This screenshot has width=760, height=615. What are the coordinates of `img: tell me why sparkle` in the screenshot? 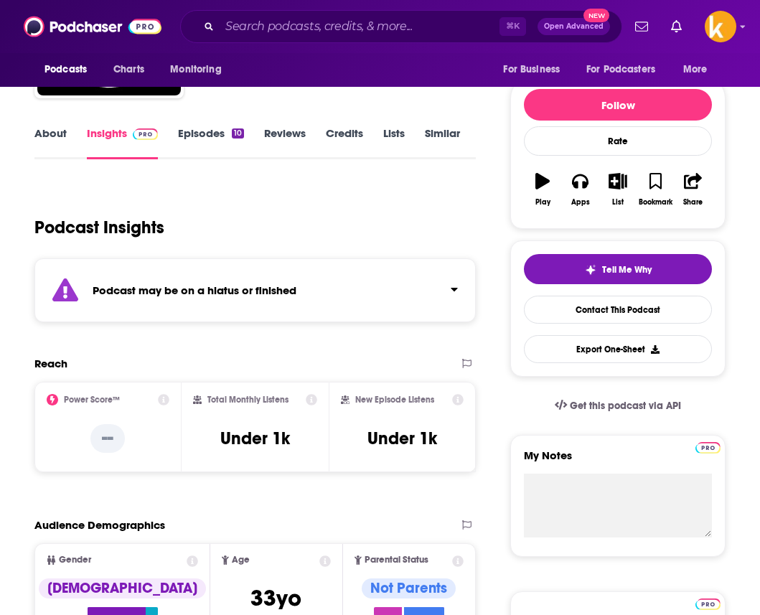 It's located at (590, 270).